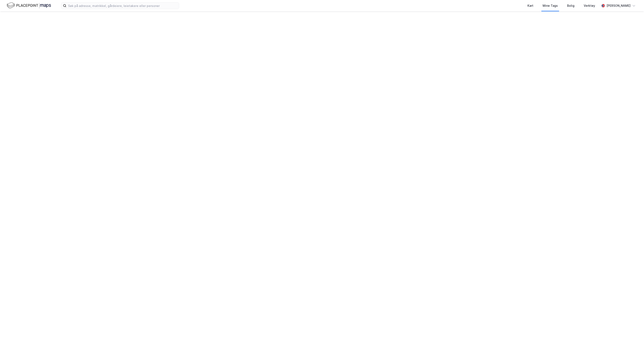 The height and width of the screenshot is (352, 644). What do you see at coordinates (590, 6) in the screenshot?
I see `div: Verktøy` at bounding box center [590, 6].